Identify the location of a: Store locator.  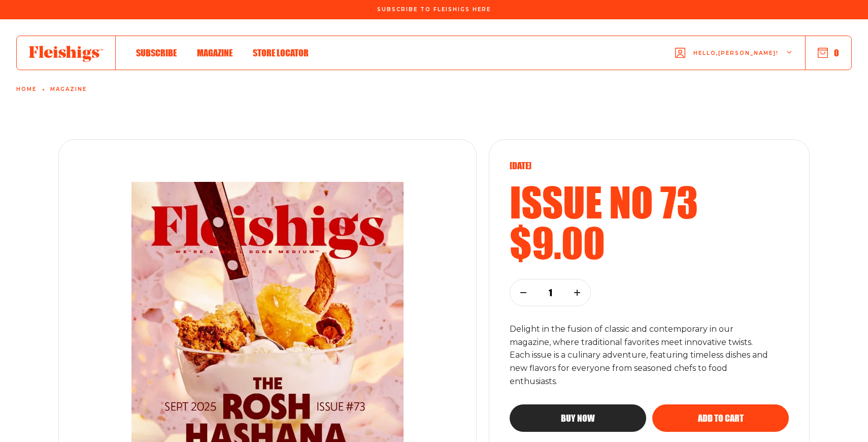
(281, 52).